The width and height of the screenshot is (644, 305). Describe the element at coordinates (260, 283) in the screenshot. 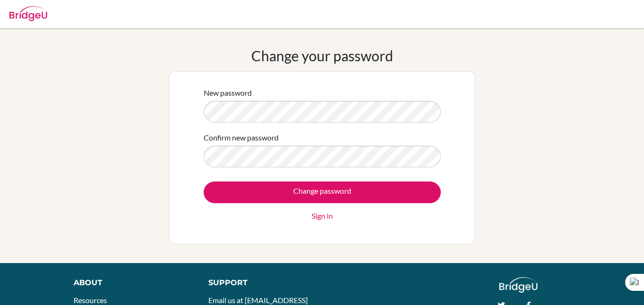

I see `div: Support` at that location.